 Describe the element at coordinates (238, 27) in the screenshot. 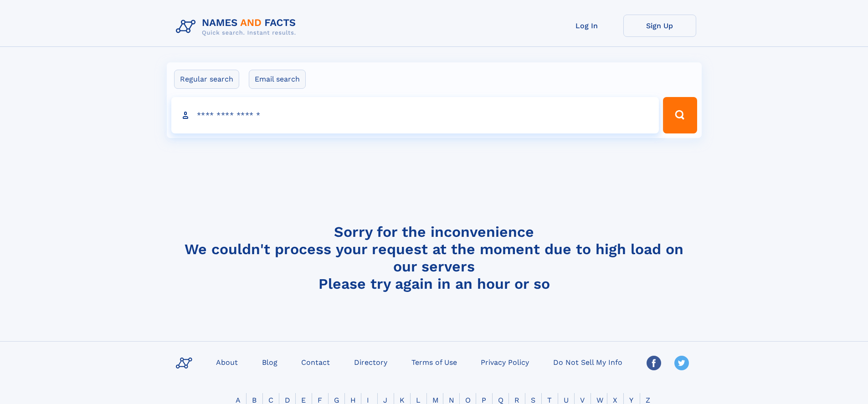

I see `img: Logo Names and Facts` at that location.